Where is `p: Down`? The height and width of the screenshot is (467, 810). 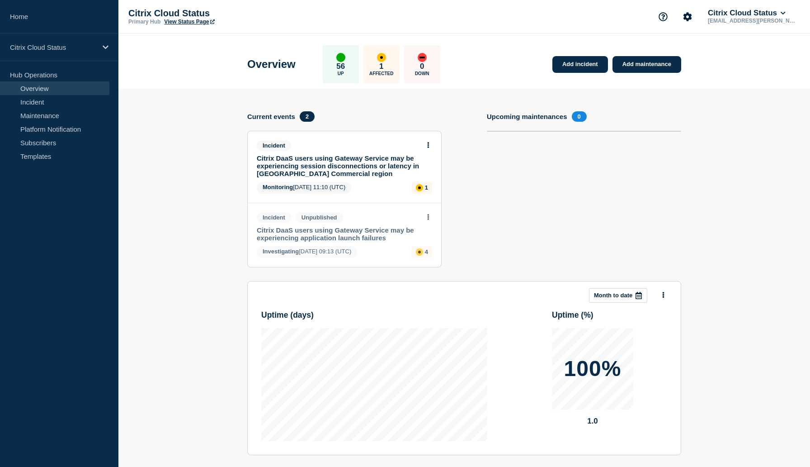
p: Down is located at coordinates (422, 73).